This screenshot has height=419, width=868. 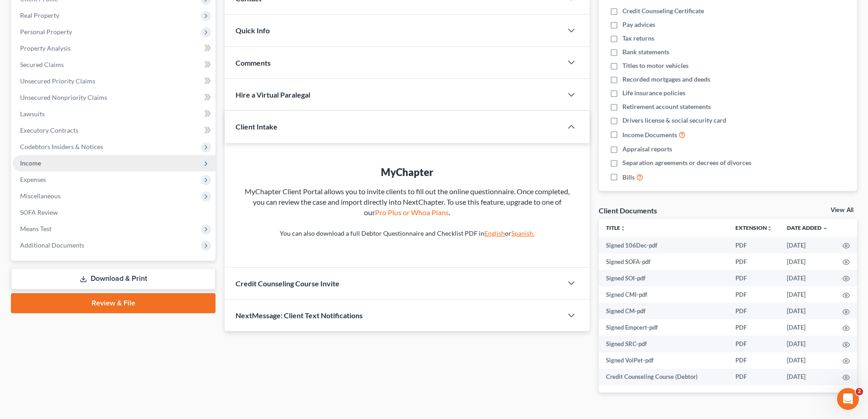 I want to click on a: Review & File, so click(x=113, y=303).